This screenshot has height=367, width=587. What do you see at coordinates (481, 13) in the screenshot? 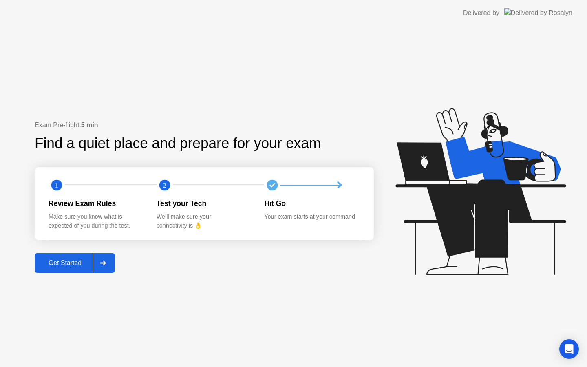
I see `div: Delivered by` at bounding box center [481, 13].